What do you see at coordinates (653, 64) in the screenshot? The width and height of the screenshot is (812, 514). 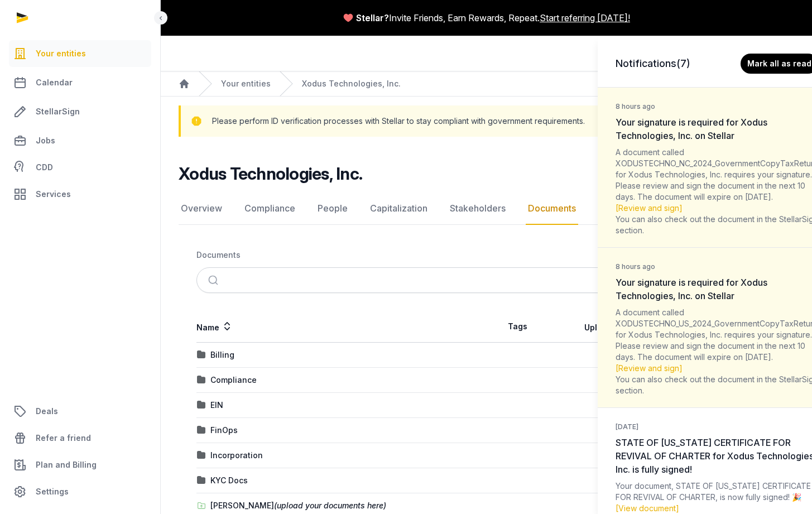 I see `h3: Notifications` at bounding box center [653, 64].